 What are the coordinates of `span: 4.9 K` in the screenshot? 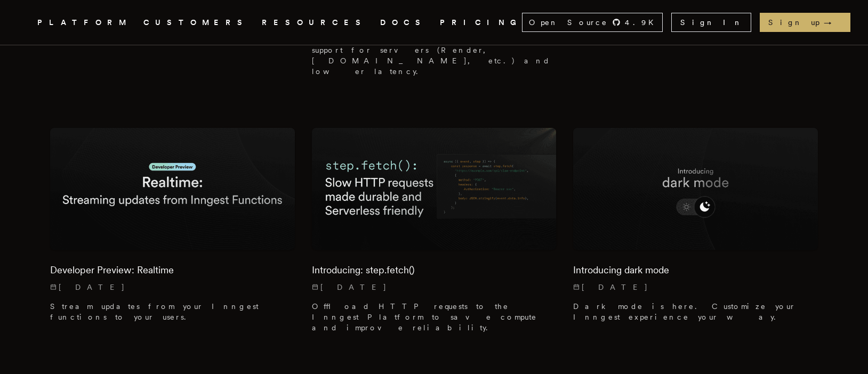 It's located at (643, 22).